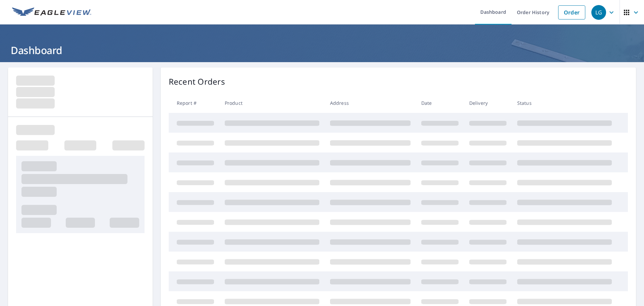  I want to click on th: Address, so click(370, 103).